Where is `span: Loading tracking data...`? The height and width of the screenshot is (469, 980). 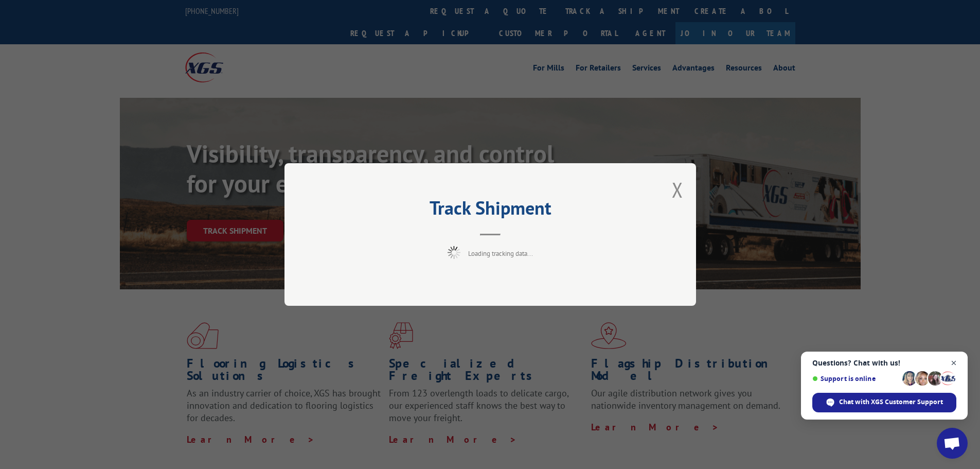 span: Loading tracking data... is located at coordinates (501, 253).